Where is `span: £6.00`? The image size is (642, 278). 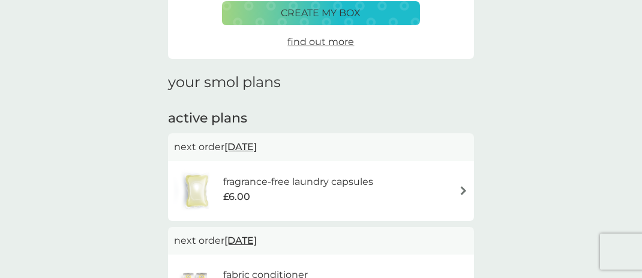 span: £6.00 is located at coordinates (236, 197).